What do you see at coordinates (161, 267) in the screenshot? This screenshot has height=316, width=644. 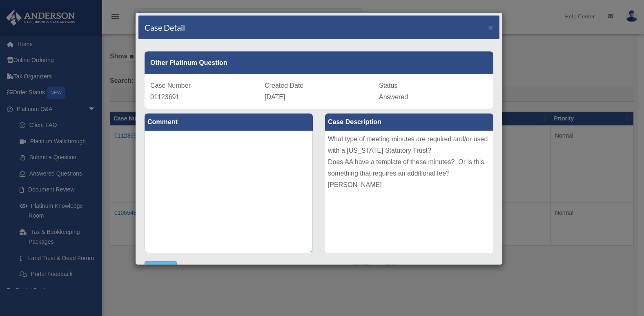 I see `button: Comment` at bounding box center [161, 267].